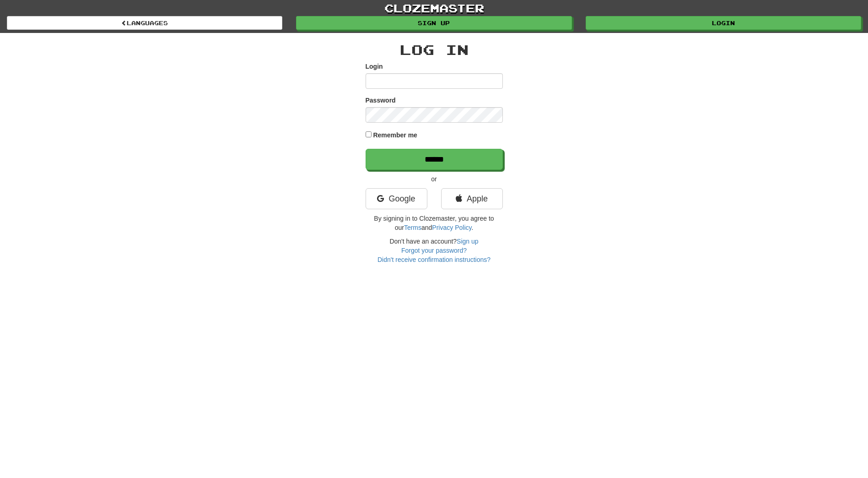  I want to click on a: Didn't receive confirmation instructions?, so click(434, 259).